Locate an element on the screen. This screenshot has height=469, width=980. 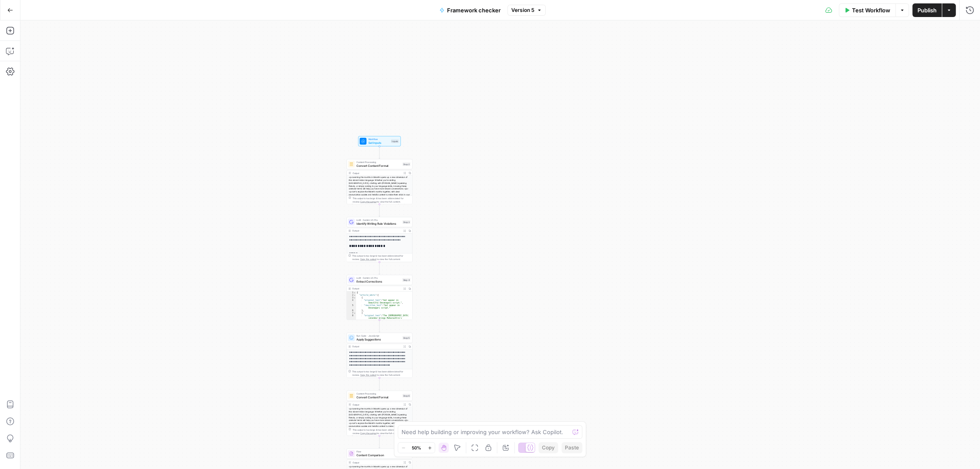
img: vrinnnclop0vshvmafd7ip1g7ohf is located at coordinates (352, 454).